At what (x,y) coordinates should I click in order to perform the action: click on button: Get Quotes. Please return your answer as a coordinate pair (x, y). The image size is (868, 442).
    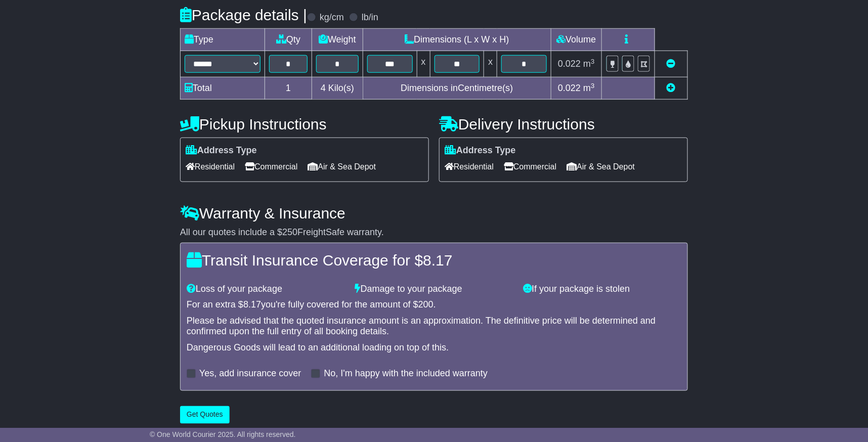
    Looking at the image, I should click on (205, 414).